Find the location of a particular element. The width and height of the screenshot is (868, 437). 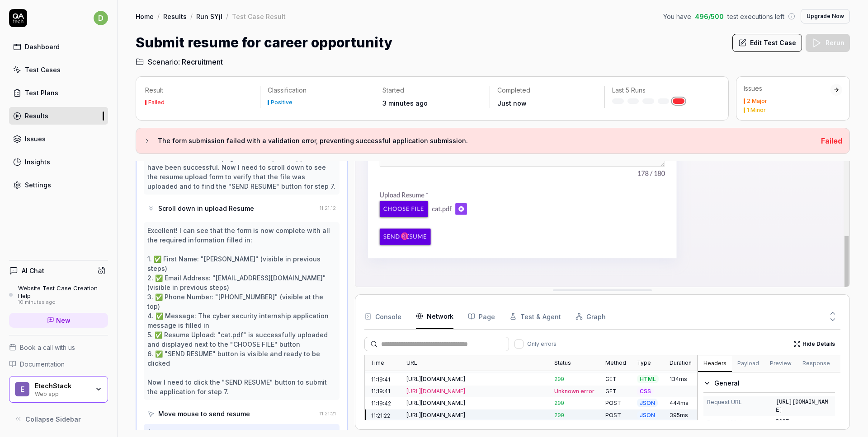

div: Test Case Result is located at coordinates (259, 16).